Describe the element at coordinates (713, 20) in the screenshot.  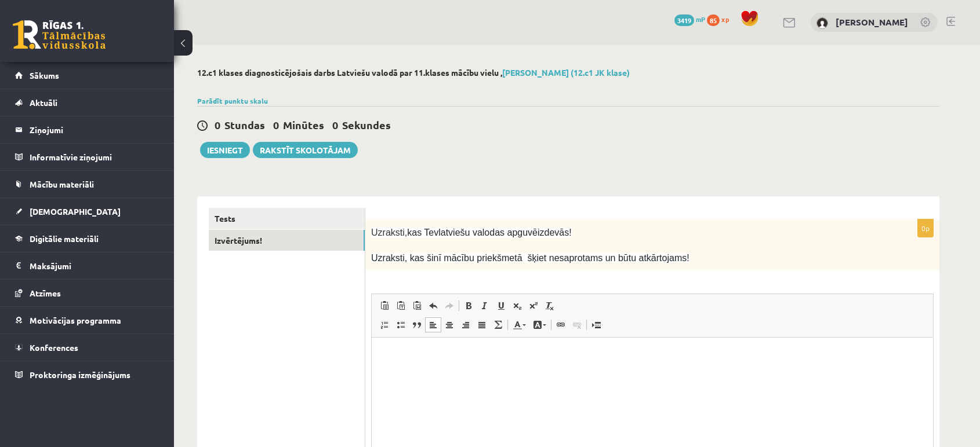
I see `span: 85` at that location.